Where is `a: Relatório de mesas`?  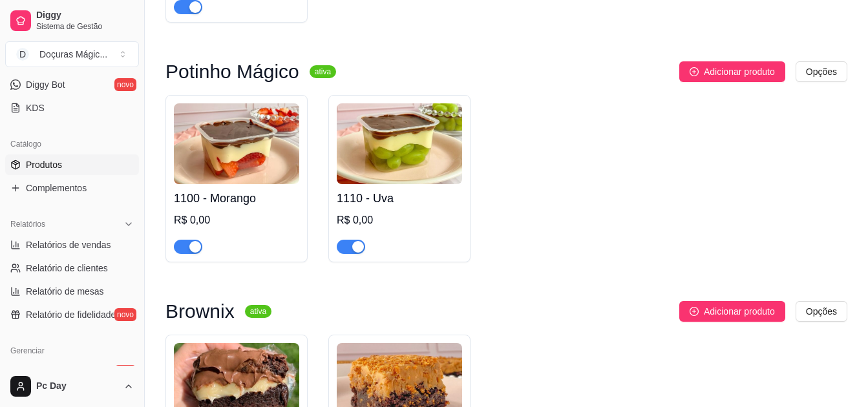
a: Relatório de mesas is located at coordinates (72, 291).